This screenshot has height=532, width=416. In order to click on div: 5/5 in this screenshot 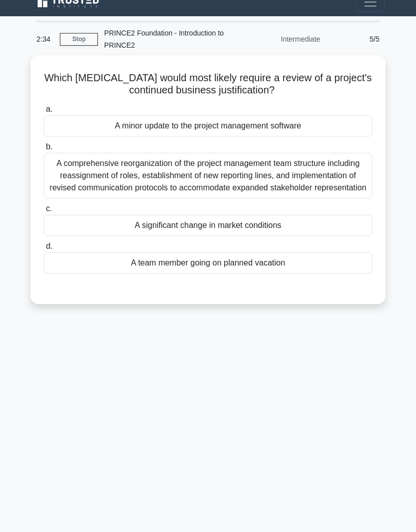, I will do `click(356, 39)`.